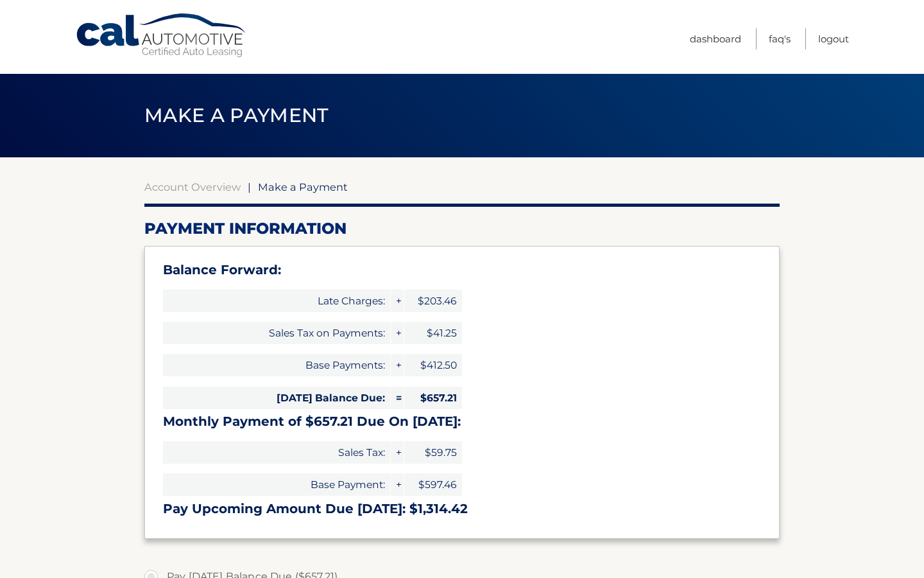  What do you see at coordinates (277, 301) in the screenshot?
I see `span: Late Charges:` at bounding box center [277, 301].